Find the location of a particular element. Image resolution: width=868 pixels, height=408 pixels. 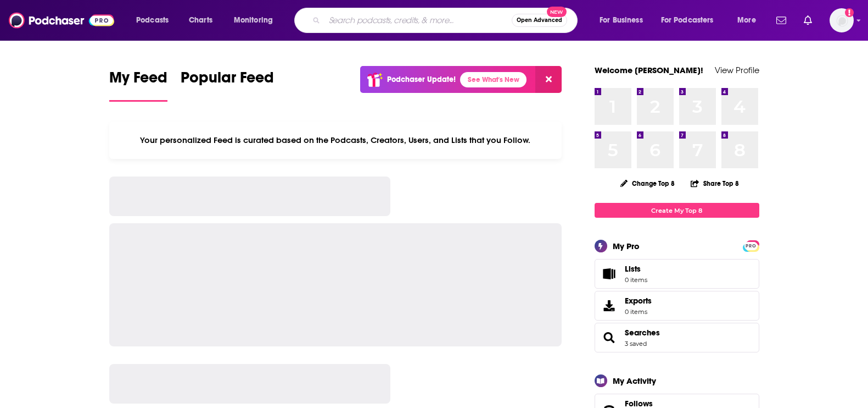

input: Search podcasts, credits, & more... is located at coordinates (418, 20).